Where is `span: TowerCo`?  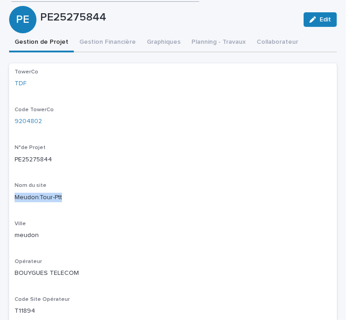 span: TowerCo is located at coordinates (26, 72).